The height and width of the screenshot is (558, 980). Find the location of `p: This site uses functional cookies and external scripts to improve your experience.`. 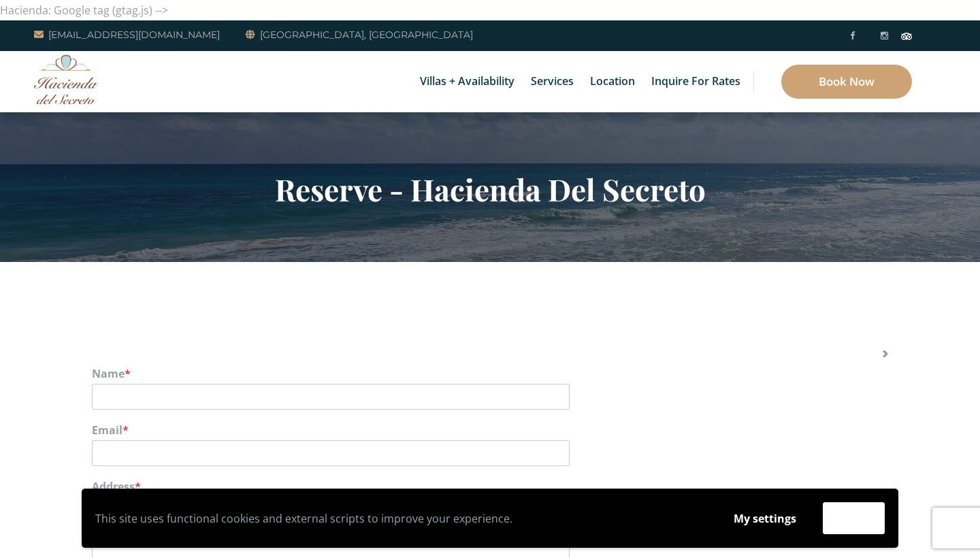

p: This site uses functional cookies and external scripts to improve your experience. is located at coordinates (401, 519).